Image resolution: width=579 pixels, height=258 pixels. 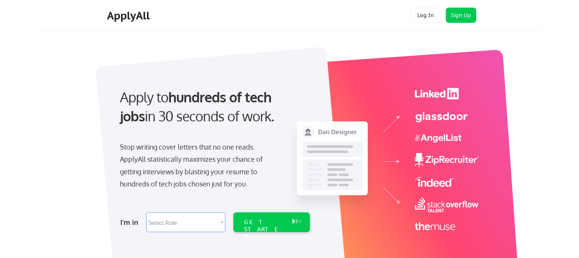 I want to click on button: Log In, so click(x=426, y=15).